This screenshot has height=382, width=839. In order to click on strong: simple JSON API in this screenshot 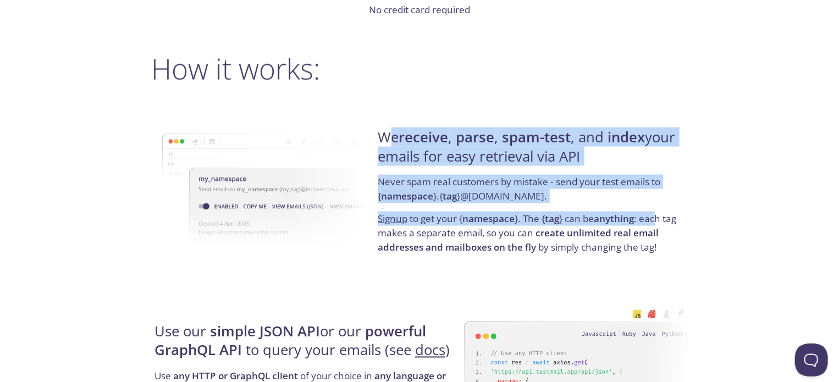, I will do `click(265, 331)`.